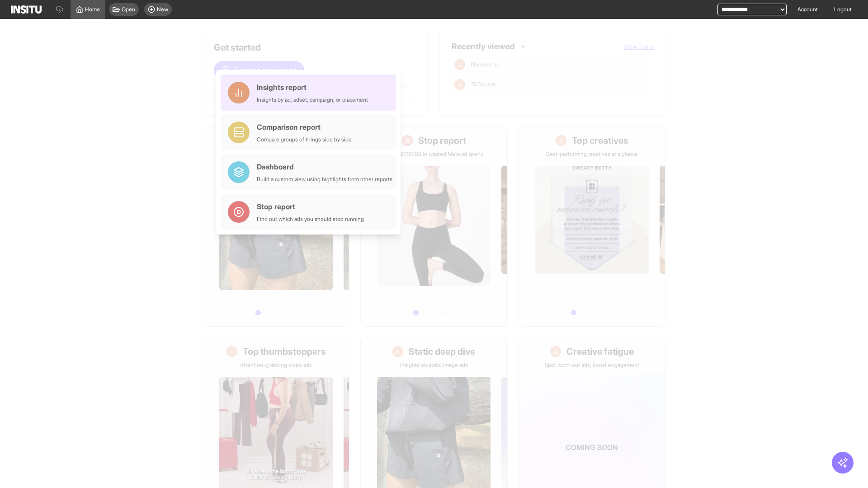 Image resolution: width=868 pixels, height=488 pixels. What do you see at coordinates (325, 167) in the screenshot?
I see `div: Dashboard` at bounding box center [325, 167].